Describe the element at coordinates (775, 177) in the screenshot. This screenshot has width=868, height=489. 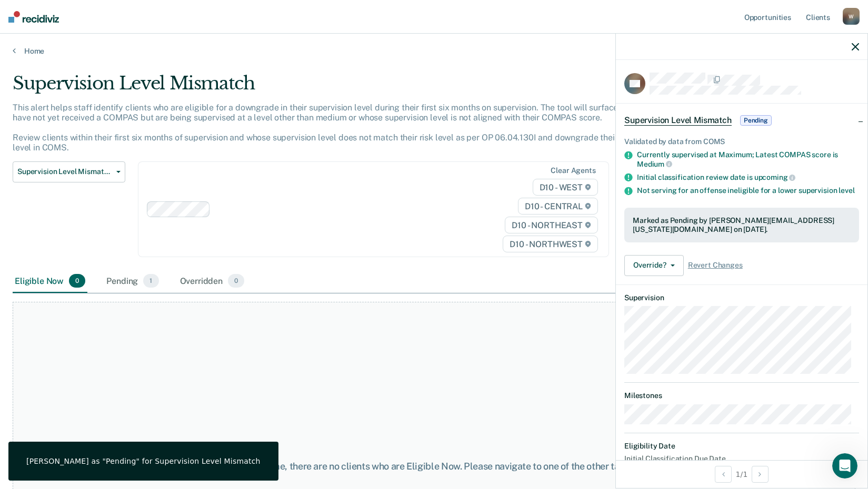
I see `span: upcoming` at that location.